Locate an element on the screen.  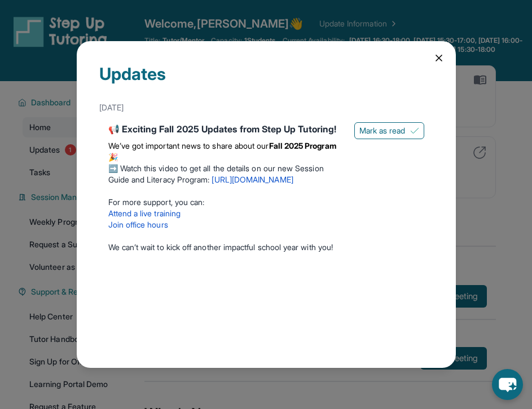
a: Join office hours is located at coordinates (138, 225).